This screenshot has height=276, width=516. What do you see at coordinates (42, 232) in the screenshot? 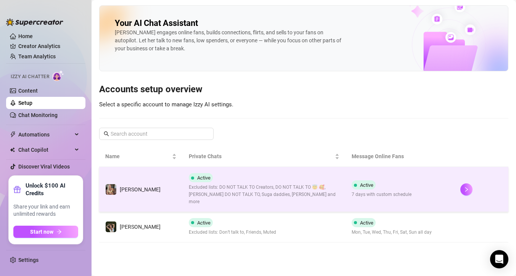
I see `span: Start now` at bounding box center [42, 232].